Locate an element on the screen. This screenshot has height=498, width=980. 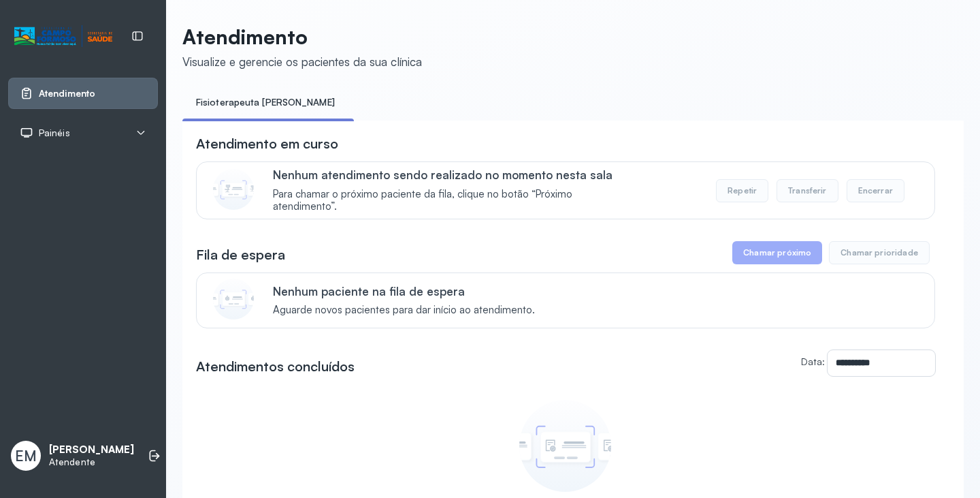
p: Nenhum paciente na fila de espera is located at coordinates (404, 291).